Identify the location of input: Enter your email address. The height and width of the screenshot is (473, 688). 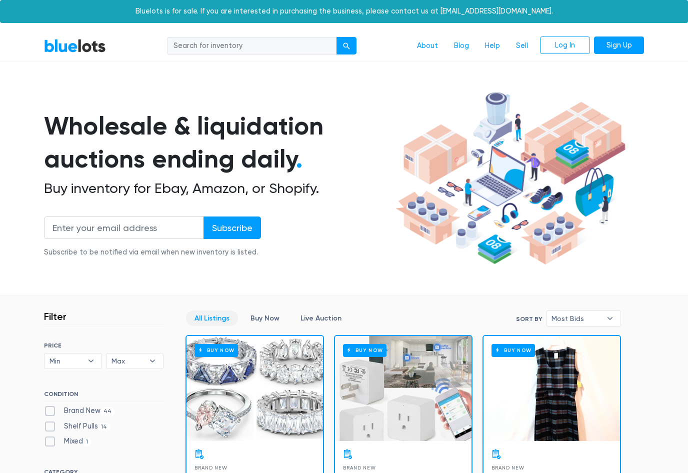
(124, 227).